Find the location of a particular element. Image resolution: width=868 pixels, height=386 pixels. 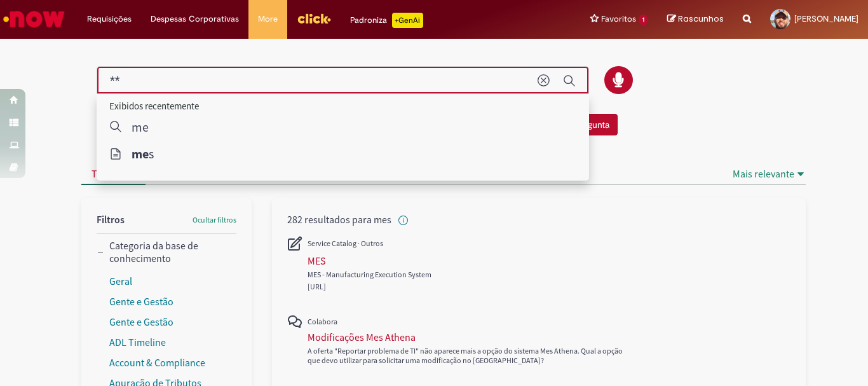

img: click_logo_yellow_360x200.png is located at coordinates (314, 19).